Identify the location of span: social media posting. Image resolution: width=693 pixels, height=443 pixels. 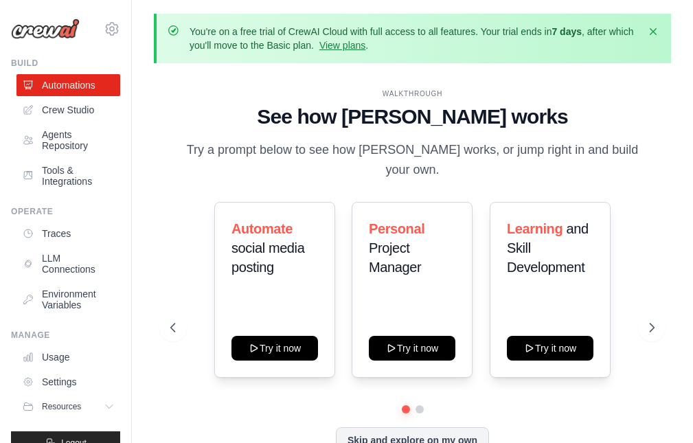
(268, 258).